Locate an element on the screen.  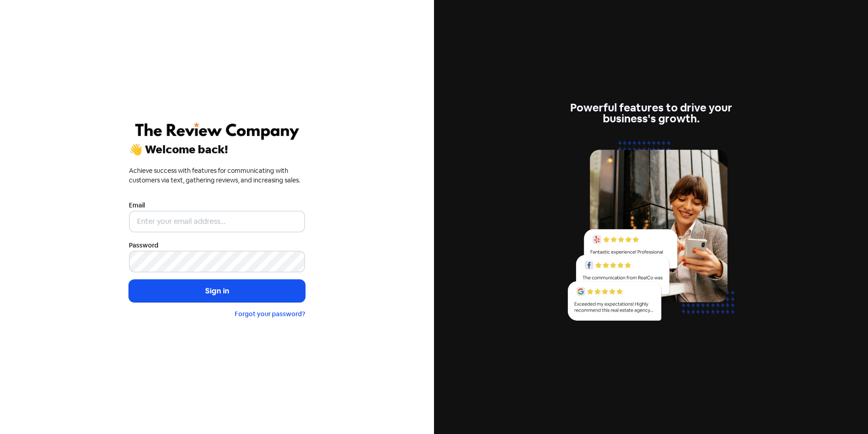
label: Email is located at coordinates (137, 205).